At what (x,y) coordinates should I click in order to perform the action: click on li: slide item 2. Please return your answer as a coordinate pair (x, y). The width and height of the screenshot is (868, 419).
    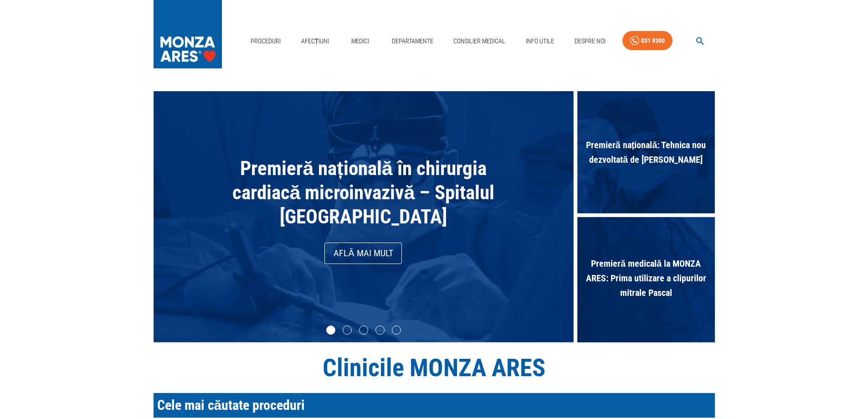
    Looking at the image, I should click on (347, 330).